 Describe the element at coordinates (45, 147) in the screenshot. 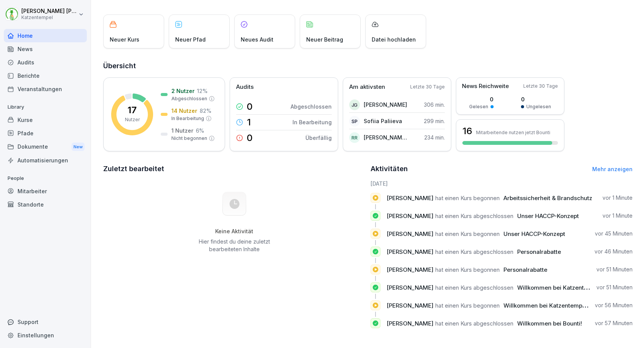

I see `a: DokumenteNew` at that location.